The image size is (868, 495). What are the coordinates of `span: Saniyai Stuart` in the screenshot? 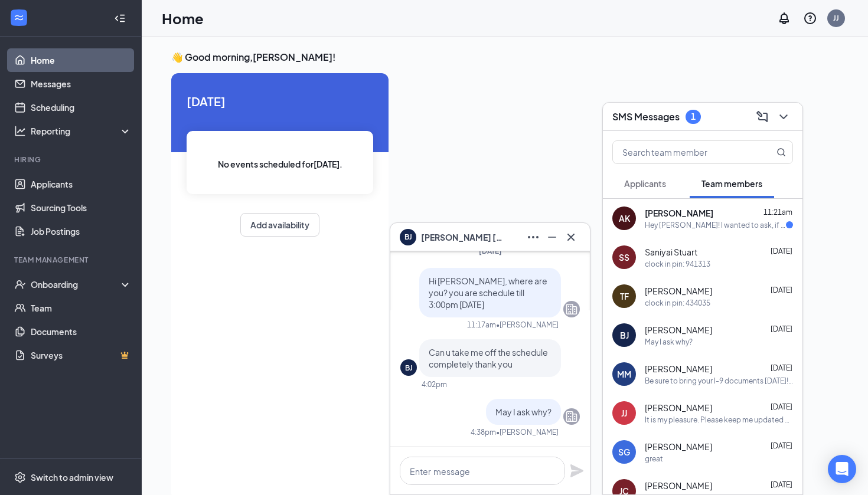 It's located at (670, 252).